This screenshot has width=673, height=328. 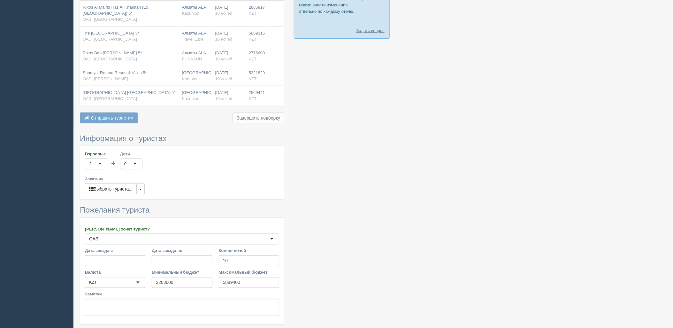 I want to click on span: Travel Luxe, so click(x=193, y=39).